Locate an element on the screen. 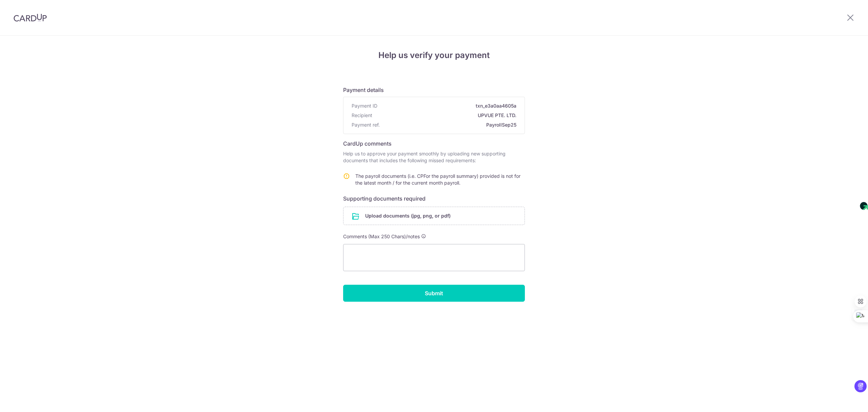  span: Payment ref. is located at coordinates (366, 125).